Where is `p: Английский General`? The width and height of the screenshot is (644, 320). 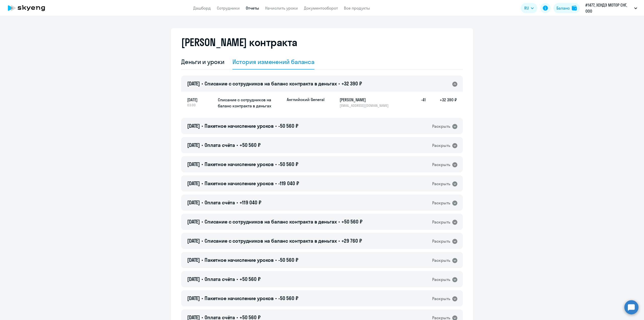 p: Английский General is located at coordinates (306, 99).